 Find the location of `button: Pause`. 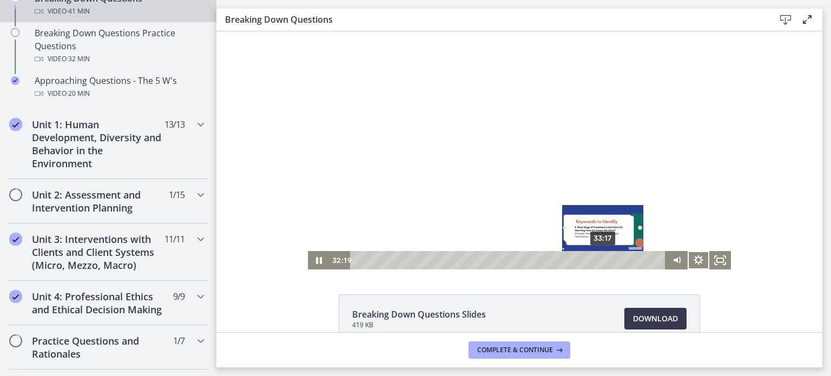

button: Pause is located at coordinates (102, 229).